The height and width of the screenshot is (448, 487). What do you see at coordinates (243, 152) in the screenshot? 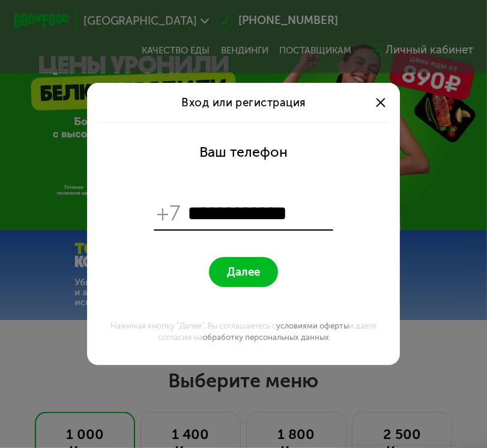
I see `div: Ваш телефон` at bounding box center [243, 152].